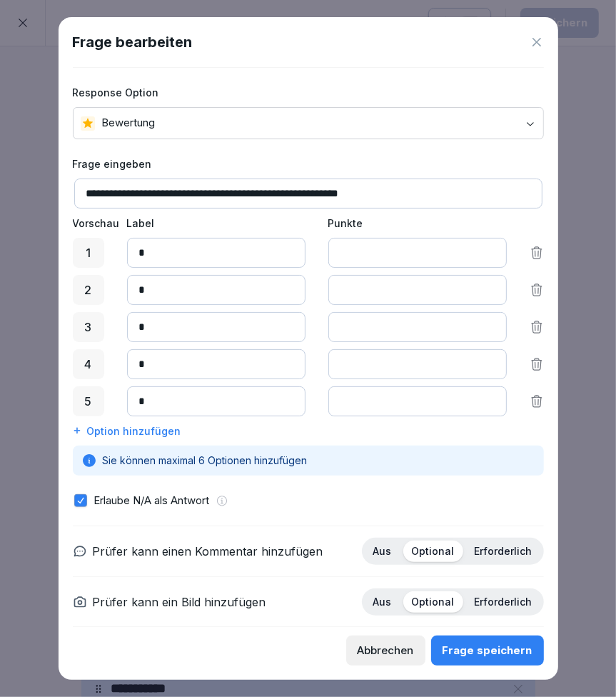 The image size is (616, 697). What do you see at coordinates (217, 223) in the screenshot?
I see `p: Label` at bounding box center [217, 223].